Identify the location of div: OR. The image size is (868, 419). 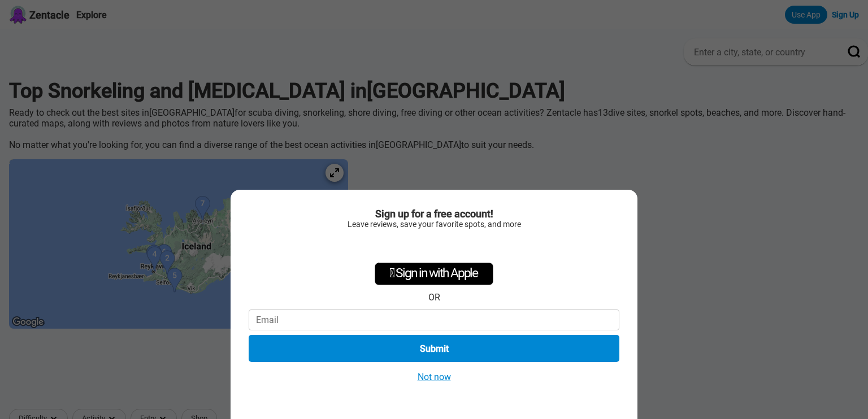
(434, 297).